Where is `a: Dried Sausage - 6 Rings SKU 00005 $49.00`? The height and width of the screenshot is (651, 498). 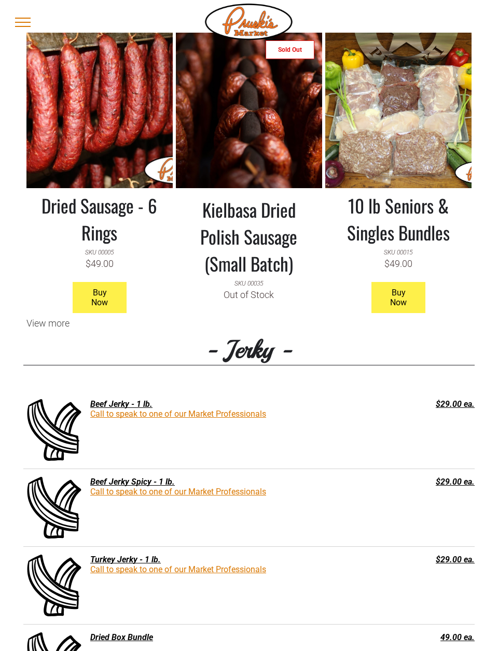
a: Dried Sausage - 6 Rings SKU 00005 $49.00 is located at coordinates (100, 230).